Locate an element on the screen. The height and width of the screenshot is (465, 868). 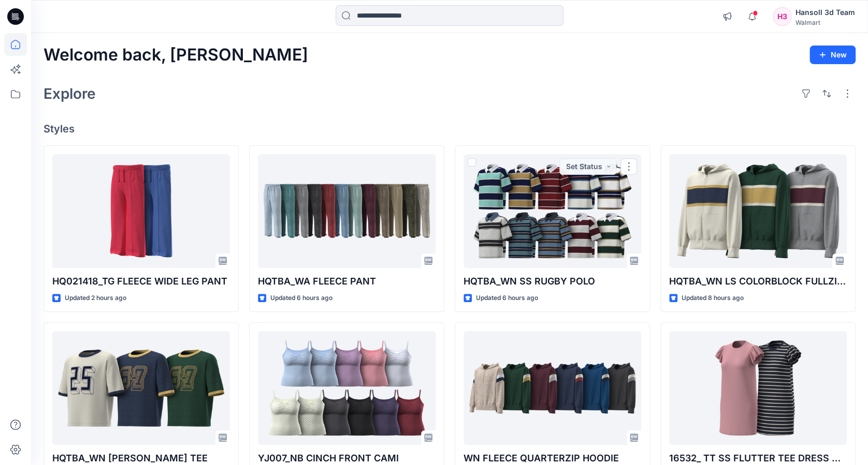
a: YJ007_NB CINCH FRONT CAMI is located at coordinates (347, 388).